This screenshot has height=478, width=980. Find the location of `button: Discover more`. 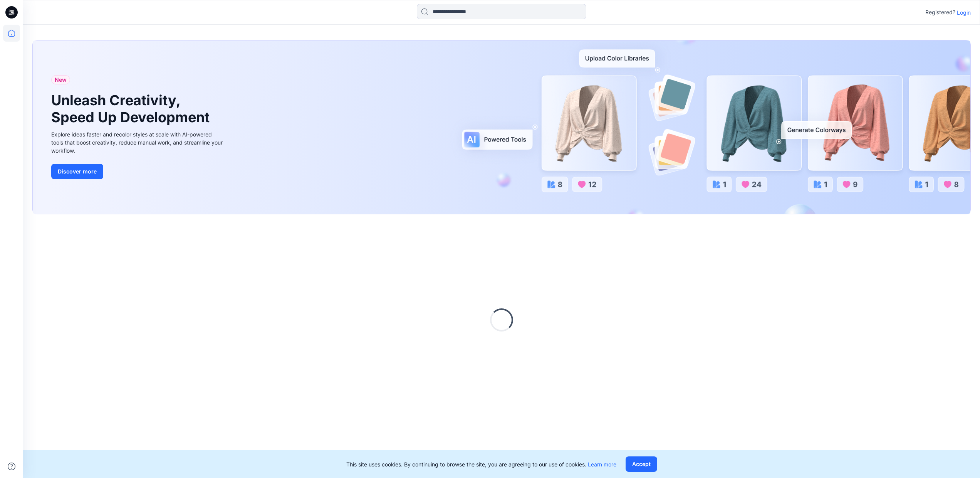

button: Discover more is located at coordinates (77, 172).